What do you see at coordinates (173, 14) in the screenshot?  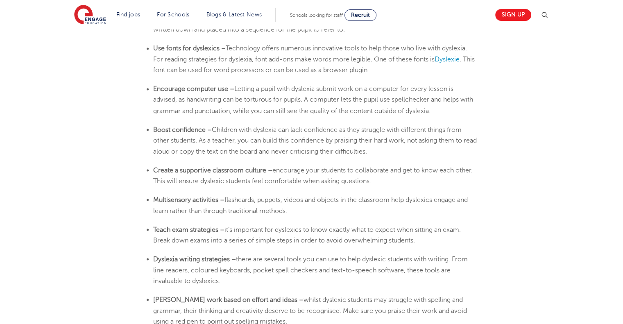 I see `a: For Schools` at bounding box center [173, 14].